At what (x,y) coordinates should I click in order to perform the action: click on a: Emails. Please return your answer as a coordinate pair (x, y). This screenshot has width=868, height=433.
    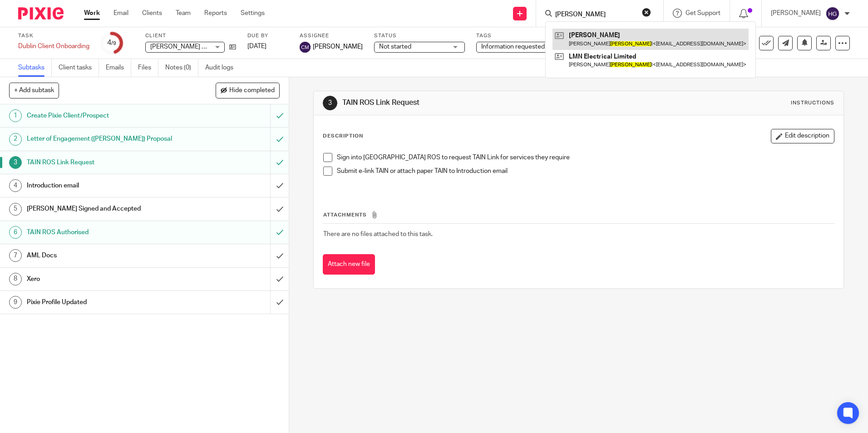
    Looking at the image, I should click on (118, 68).